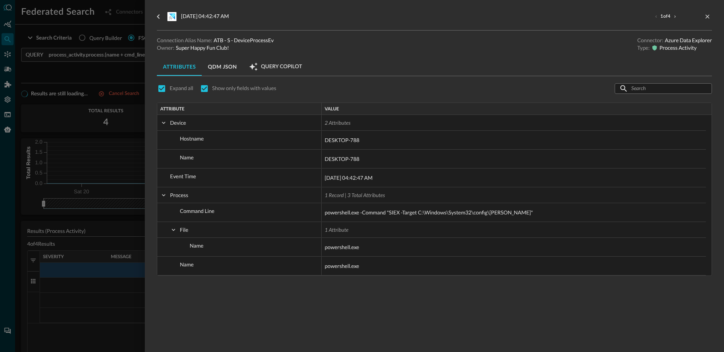  I want to click on p: Owner:, so click(166, 48).